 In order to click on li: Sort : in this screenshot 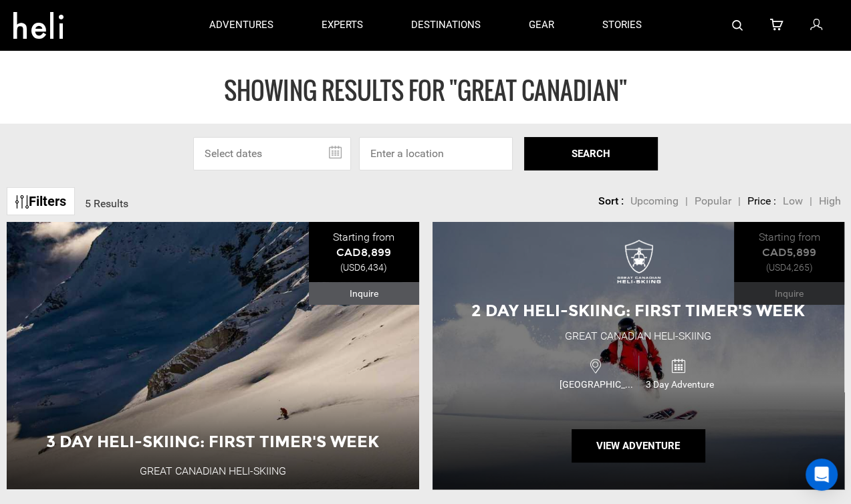, I will do `click(611, 201)`.